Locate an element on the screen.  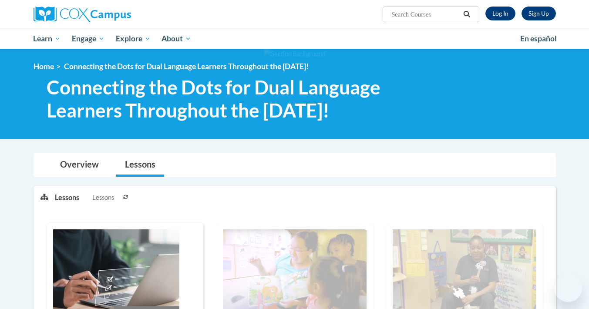
a: Engage is located at coordinates (88, 39).